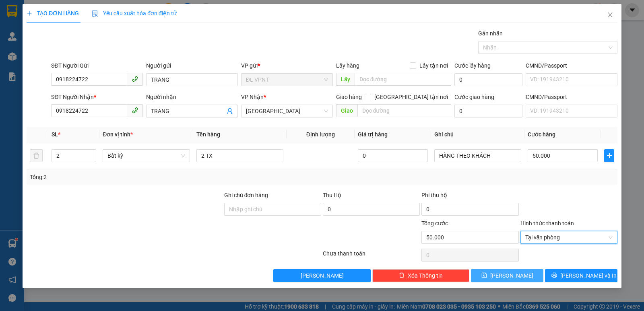 The image size is (644, 311). I want to click on label: Gán nhãn, so click(490, 33).